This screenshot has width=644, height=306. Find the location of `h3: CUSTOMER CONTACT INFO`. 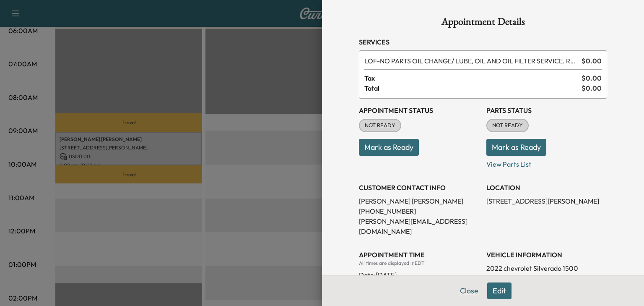

h3: CUSTOMER CONTACT INFO is located at coordinates (419, 188).